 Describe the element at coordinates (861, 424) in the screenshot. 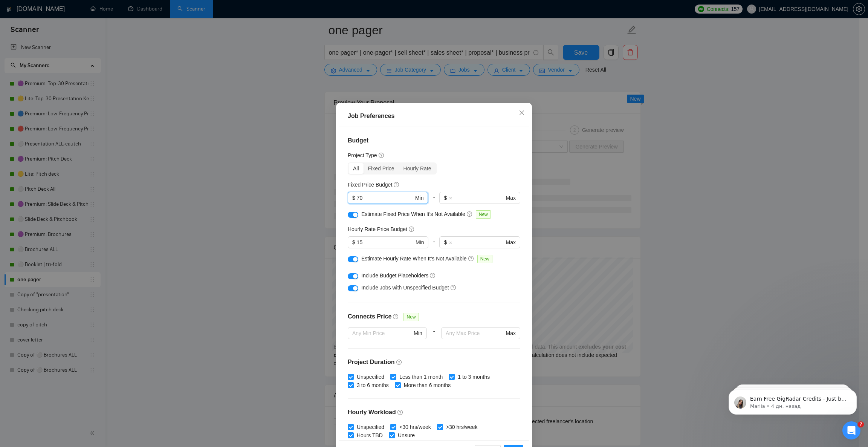

I see `span: 7` at that location.